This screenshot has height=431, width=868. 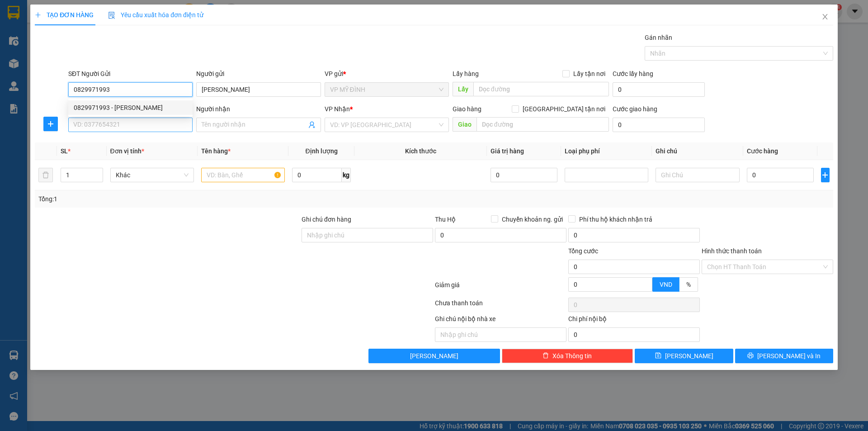 What do you see at coordinates (387, 74) in the screenshot?
I see `div: VP gửi` at bounding box center [387, 74].